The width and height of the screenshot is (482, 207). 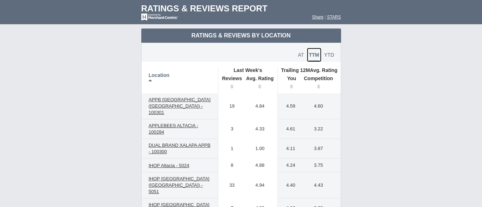 I want to click on th: Last Week's, so click(x=248, y=70).